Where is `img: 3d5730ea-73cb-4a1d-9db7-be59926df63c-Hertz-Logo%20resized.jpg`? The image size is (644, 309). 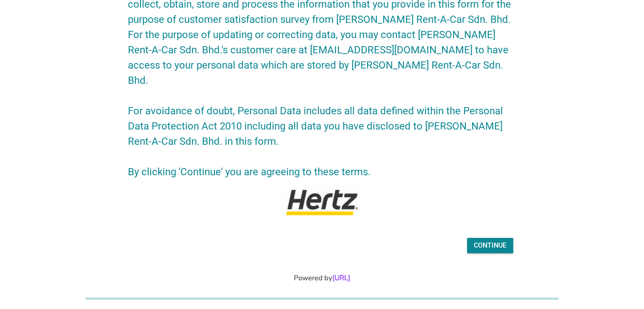
img: 3d5730ea-73cb-4a1d-9db7-be59926df63c-Hertz-Logo%20resized.jpg is located at coordinates (322, 203).